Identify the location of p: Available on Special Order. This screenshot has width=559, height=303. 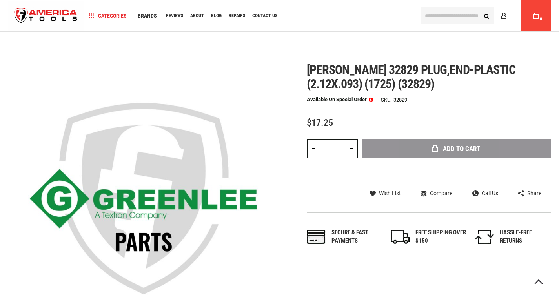
(339, 100).